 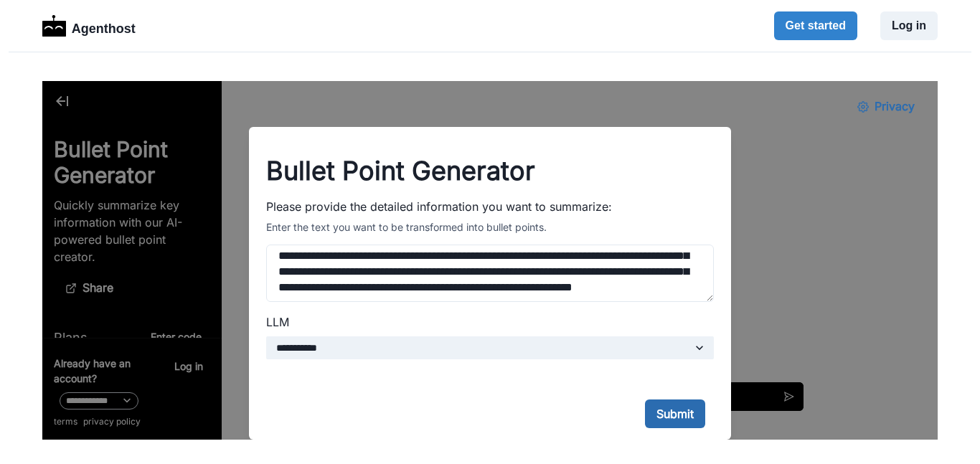 What do you see at coordinates (444, 241) in the screenshot?
I see `label: LLM` at bounding box center [444, 241].